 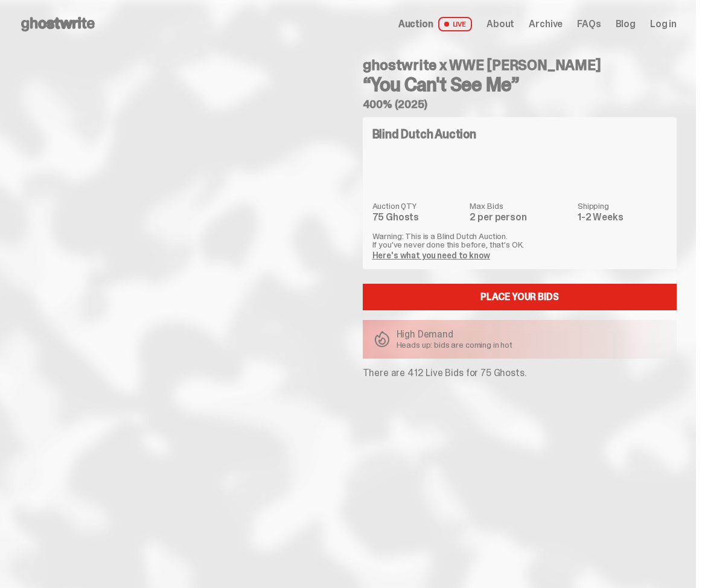 I want to click on a: FAQs, so click(x=589, y=24).